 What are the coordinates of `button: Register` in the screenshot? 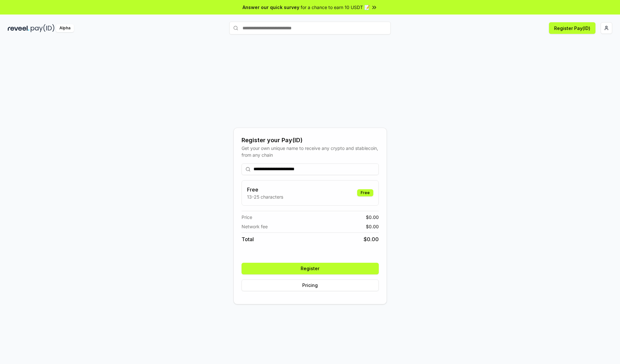 It's located at (310, 269).